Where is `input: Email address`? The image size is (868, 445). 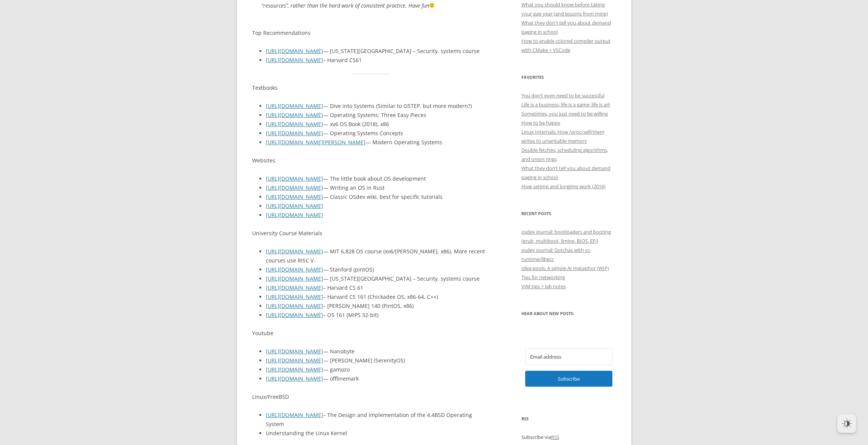
input: Email address is located at coordinates (569, 357).